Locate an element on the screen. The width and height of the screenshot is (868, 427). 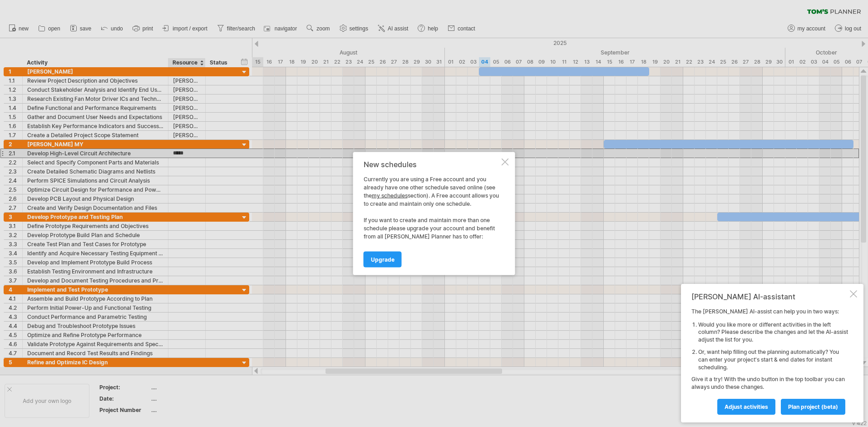
div: Currently you are using a Free account and you already have one other schedule saved online (see ... is located at coordinates (431, 208).